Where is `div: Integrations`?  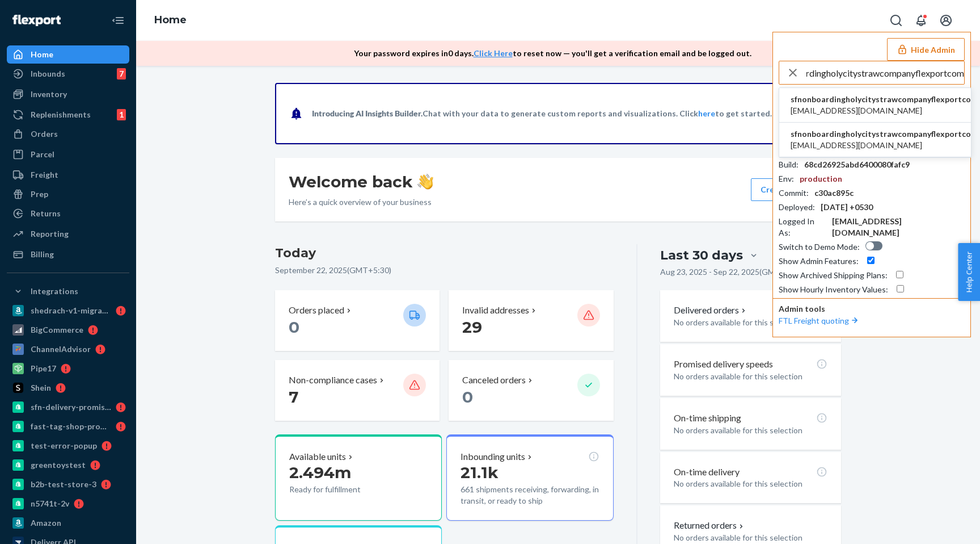
div: Integrations is located at coordinates (54, 291).